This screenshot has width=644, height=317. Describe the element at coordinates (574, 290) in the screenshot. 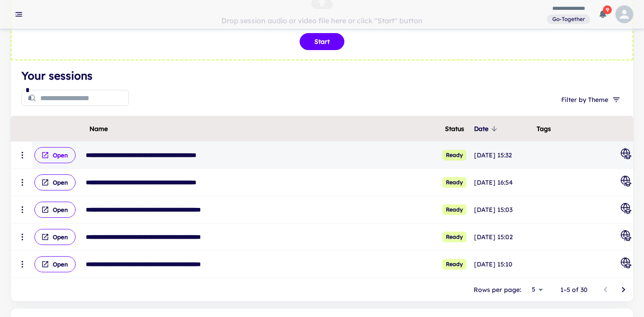

I see `p: 1–5 of 30` at that location.